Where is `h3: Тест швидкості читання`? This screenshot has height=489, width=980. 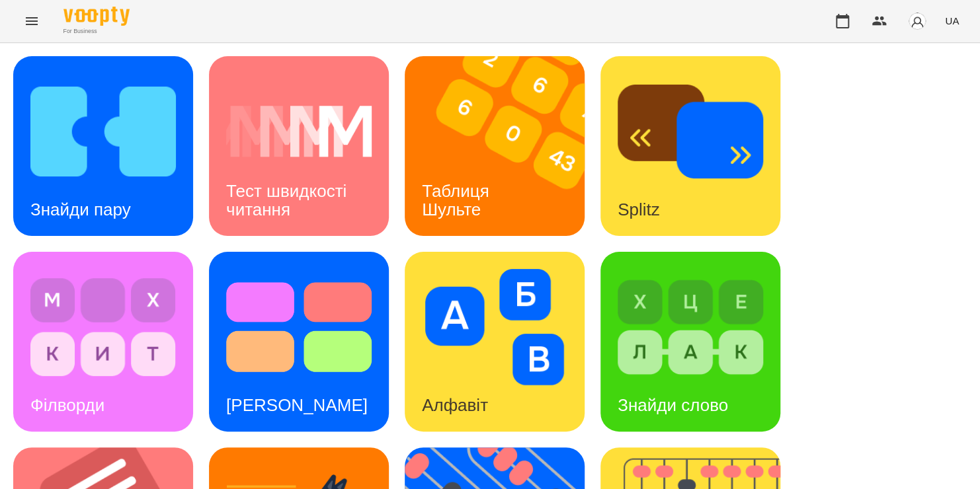
h3: Тест швидкості читання is located at coordinates (289, 199).